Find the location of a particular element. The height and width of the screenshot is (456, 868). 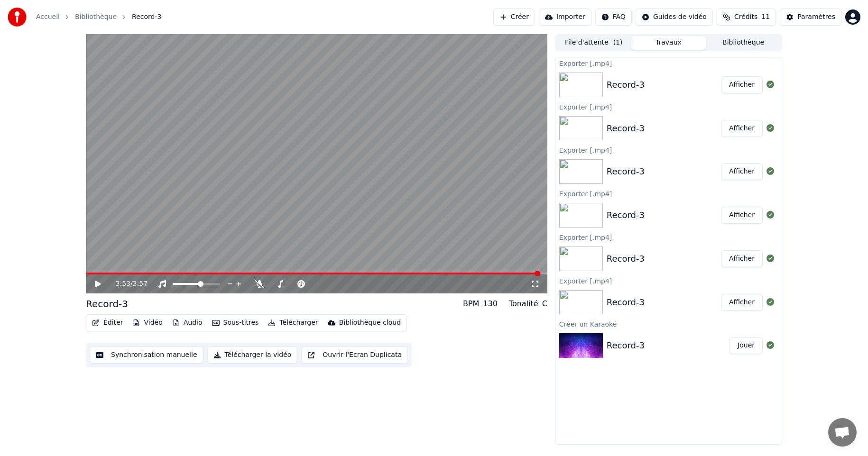

button: Synchronisation manuelle is located at coordinates (146, 355).